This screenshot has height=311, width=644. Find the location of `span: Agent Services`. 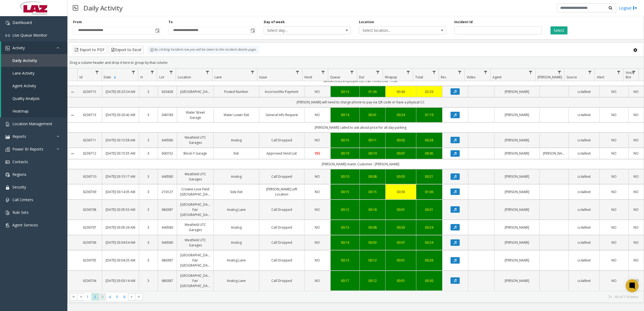

span: Agent Services is located at coordinates (25, 225).